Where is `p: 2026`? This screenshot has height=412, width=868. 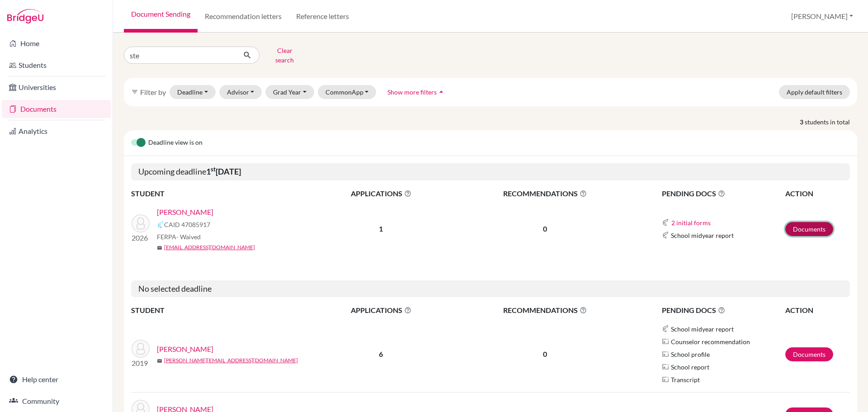 p: 2026 is located at coordinates (140, 238).